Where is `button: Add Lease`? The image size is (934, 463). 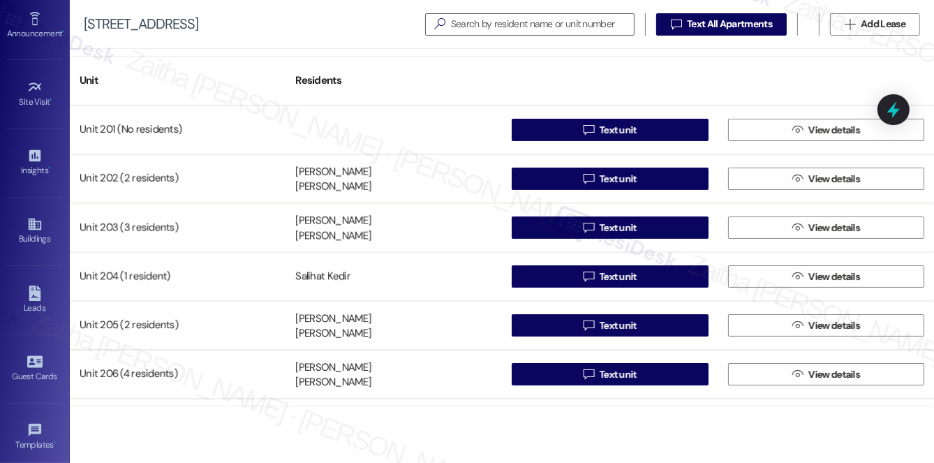 button: Add Lease is located at coordinates (875, 24).